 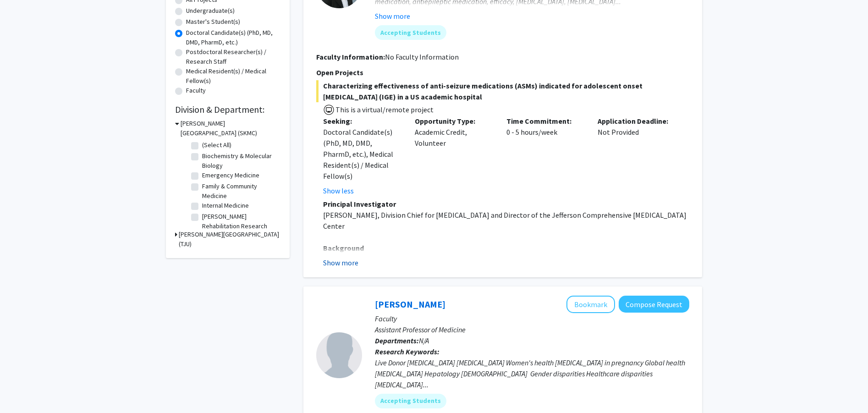 I want to click on p: Application Deadline:, so click(x=636, y=121).